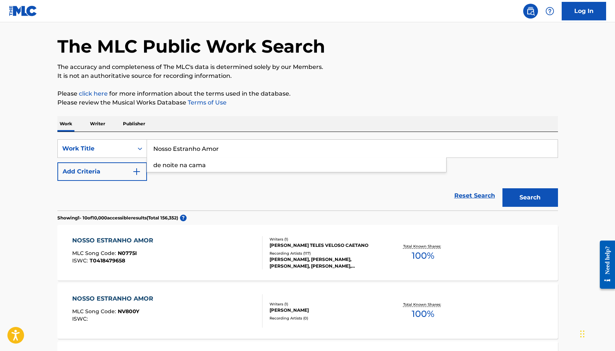 The image size is (615, 351). Describe the element at coordinates (134, 124) in the screenshot. I see `p: Publisher` at that location.